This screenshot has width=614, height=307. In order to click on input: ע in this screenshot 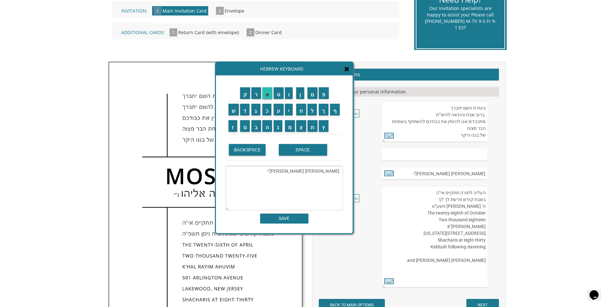, I will do `click(279, 110)`.